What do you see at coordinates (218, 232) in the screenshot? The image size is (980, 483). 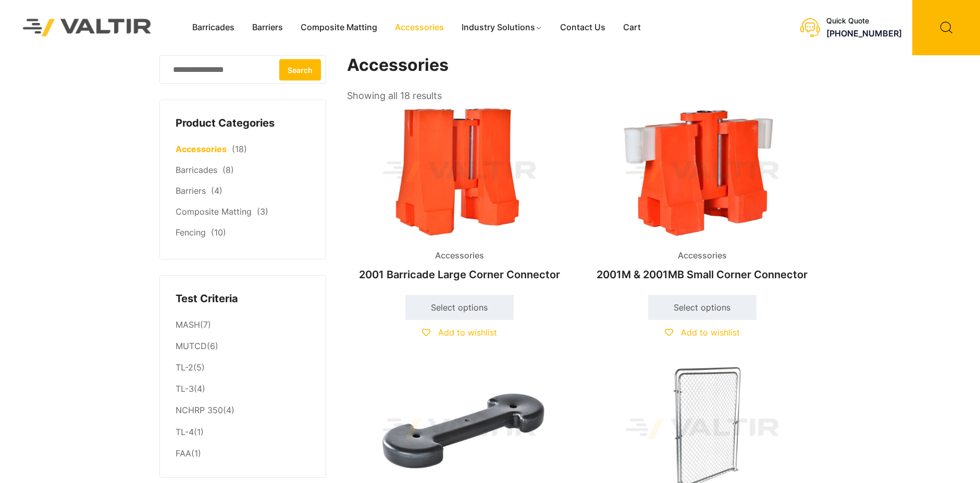 I see `span: (10)` at bounding box center [218, 232].